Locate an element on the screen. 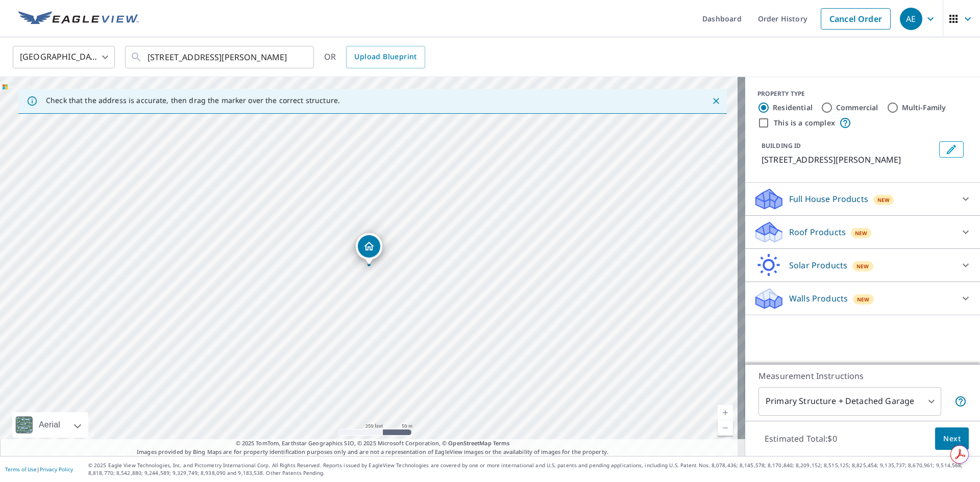 This screenshot has height=482, width=980. p: Check that the address is accurate, then drag the marker over the correct structure. is located at coordinates (193, 100).